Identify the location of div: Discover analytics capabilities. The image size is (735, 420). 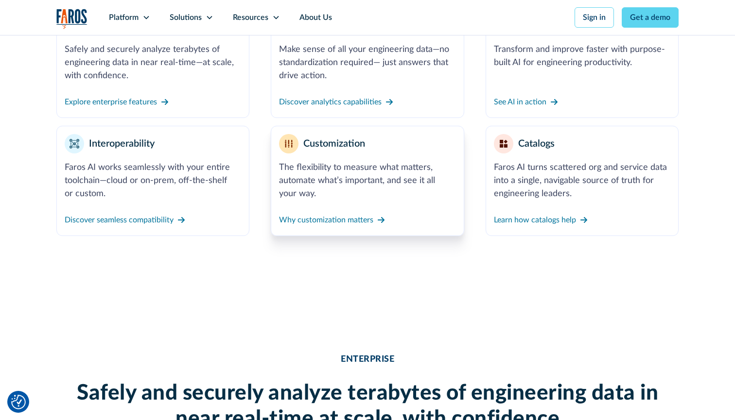
(330, 102).